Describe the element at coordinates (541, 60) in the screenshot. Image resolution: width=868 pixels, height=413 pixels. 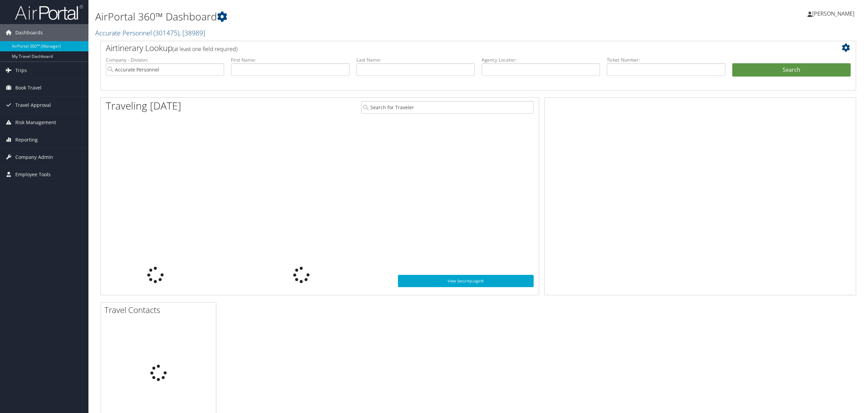
I see `label: Agency Locator:` at that location.